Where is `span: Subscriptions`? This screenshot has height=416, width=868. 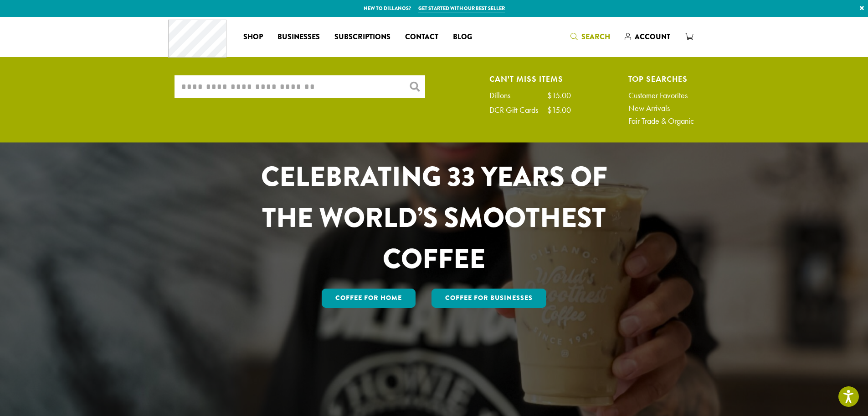 span: Subscriptions is located at coordinates (362, 37).